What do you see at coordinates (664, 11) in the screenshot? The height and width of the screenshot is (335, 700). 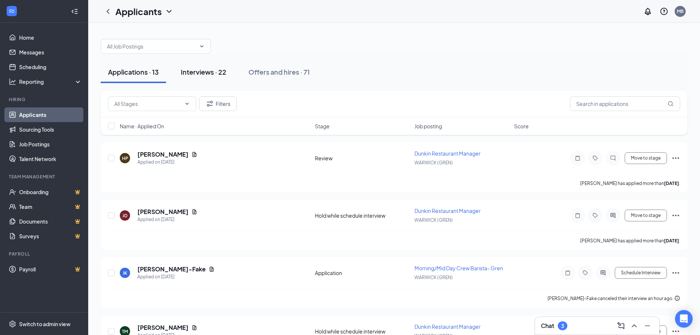 I see `svg: QuestionInfo` at bounding box center [664, 11].